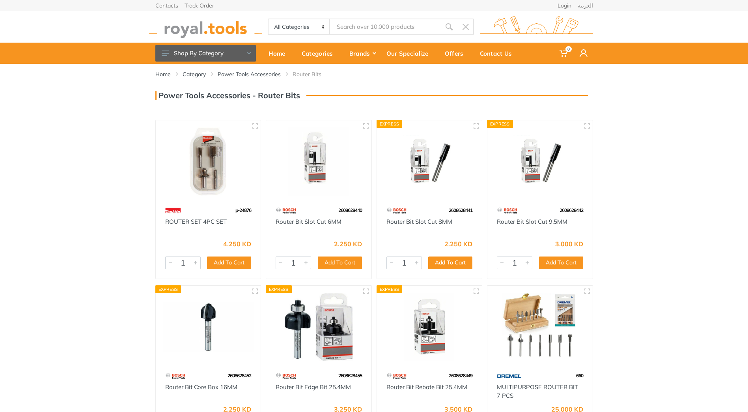 This screenshot has height=412, width=748. What do you see at coordinates (410, 53) in the screenshot?
I see `div: Our Specialize` at bounding box center [410, 53].